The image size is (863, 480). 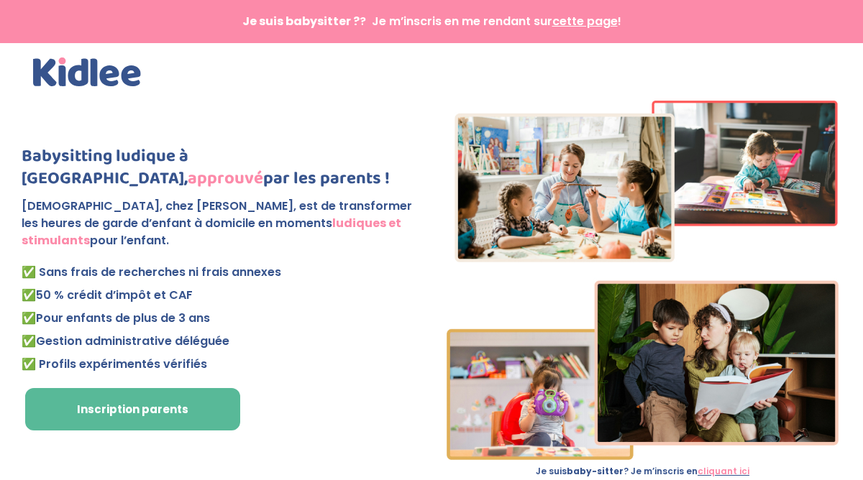 What do you see at coordinates (132, 410) in the screenshot?
I see `a: Inscription parents` at bounding box center [132, 410].